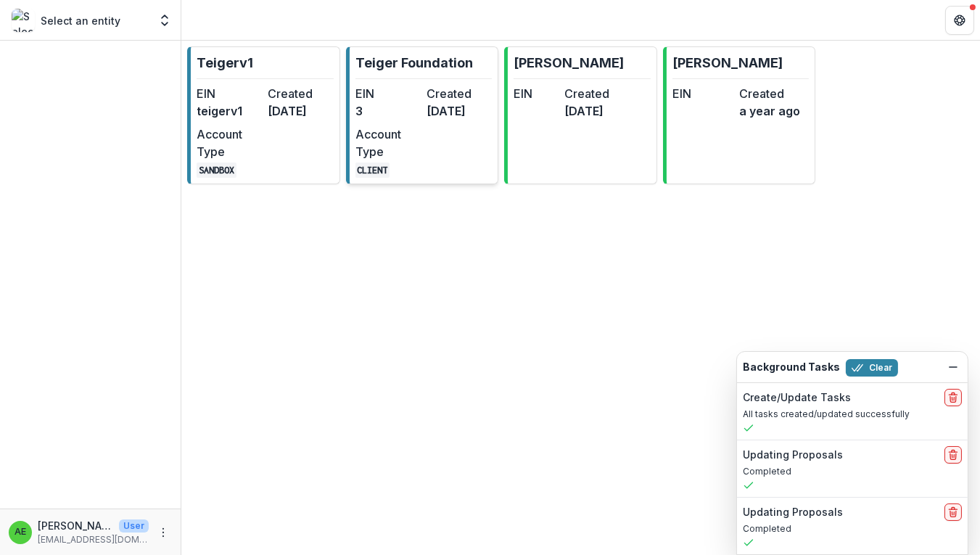 This screenshot has height=555, width=980. What do you see at coordinates (165, 20) in the screenshot?
I see `button: Open entity switcher` at bounding box center [165, 20].